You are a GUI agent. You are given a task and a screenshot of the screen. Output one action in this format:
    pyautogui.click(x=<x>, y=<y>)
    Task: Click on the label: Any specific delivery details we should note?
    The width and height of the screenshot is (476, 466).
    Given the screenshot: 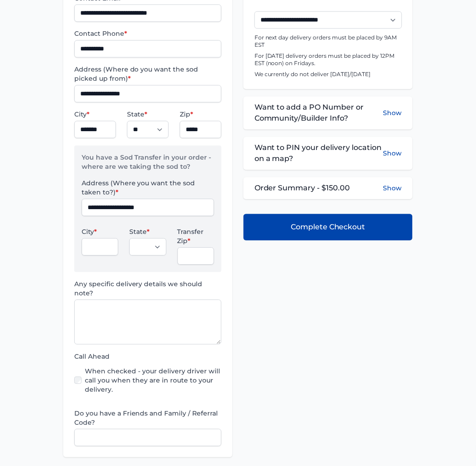 What is the action you would take?
    pyautogui.click(x=148, y=289)
    